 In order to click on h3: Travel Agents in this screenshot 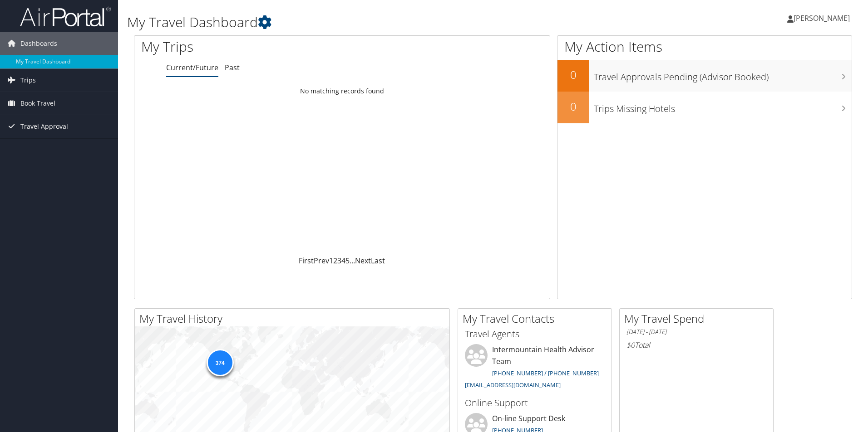, I will do `click(534, 334)`.